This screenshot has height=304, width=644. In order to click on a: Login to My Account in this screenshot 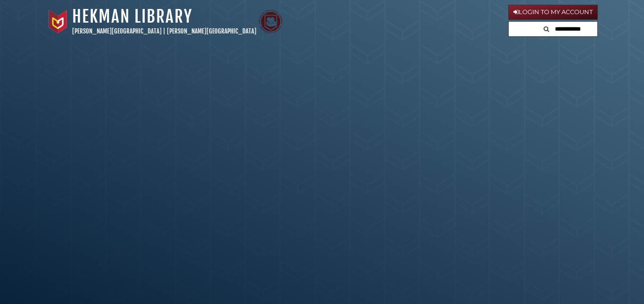, I will do `click(553, 12)`.